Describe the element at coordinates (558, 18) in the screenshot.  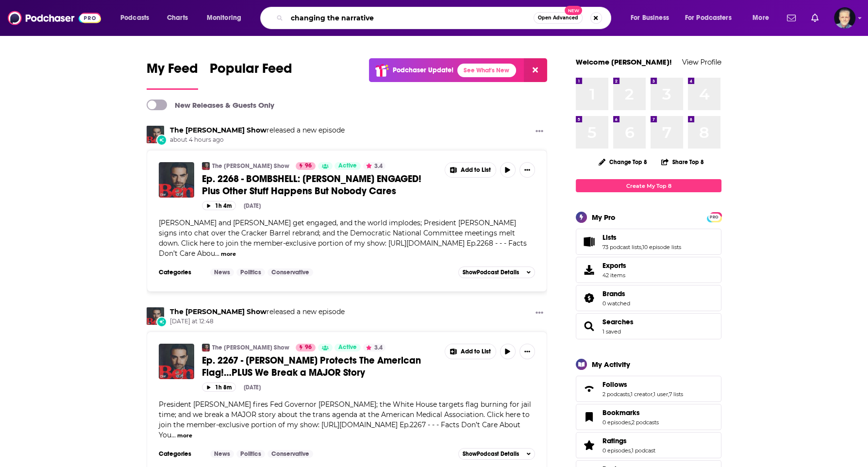
I see `span: Open Advanced` at that location.